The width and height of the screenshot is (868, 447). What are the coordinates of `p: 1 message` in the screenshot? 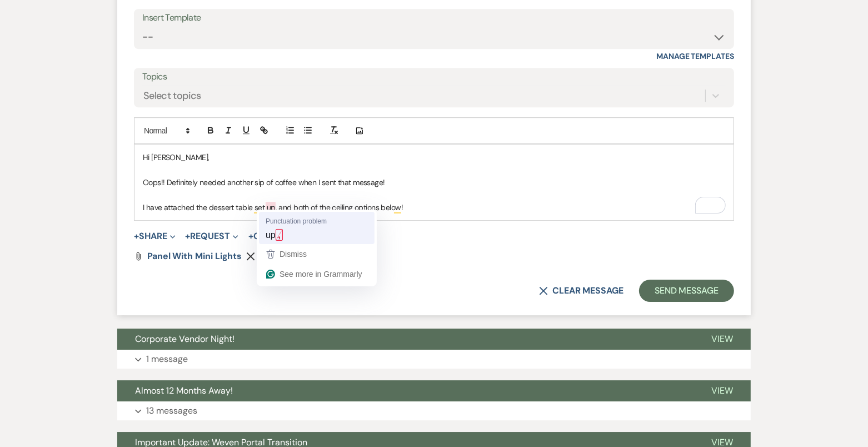 It's located at (167, 359).